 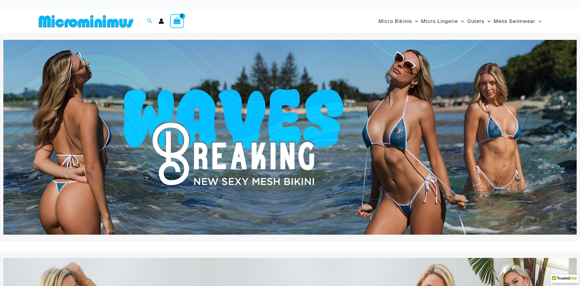 I want to click on span: Mens Swimwear, so click(x=514, y=21).